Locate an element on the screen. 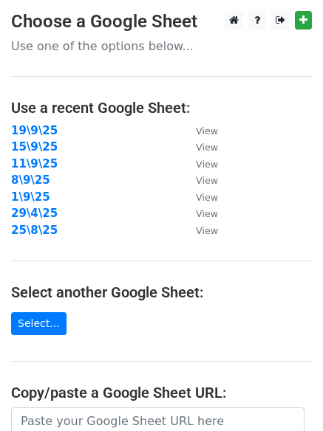 The image size is (323, 431). p: Use one of the options below... is located at coordinates (161, 46).